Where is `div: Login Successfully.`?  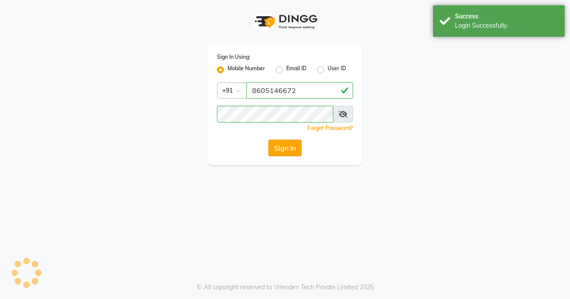 div: Login Successfully. is located at coordinates (506, 25).